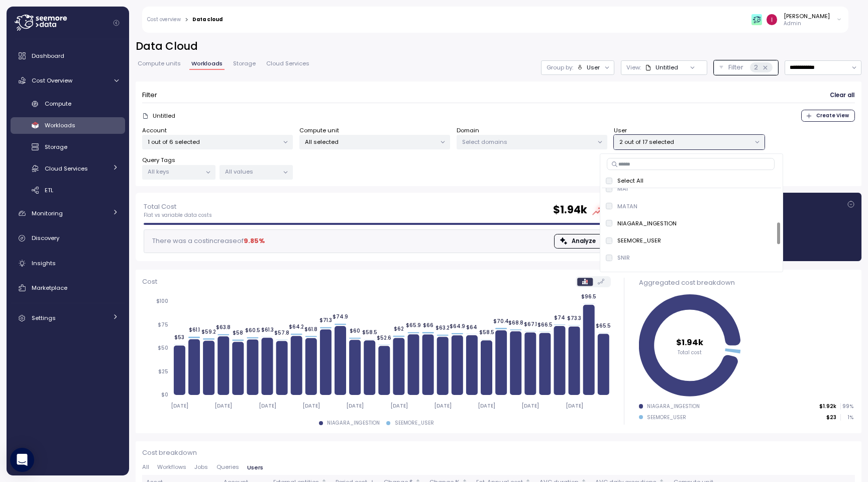 The image size is (868, 482). Describe the element at coordinates (828, 406) in the screenshot. I see `p: $1.92k` at that location.